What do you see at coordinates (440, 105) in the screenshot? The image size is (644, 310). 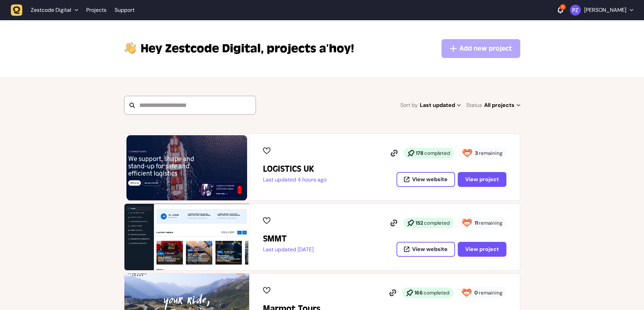 I see `span: Last updated` at bounding box center [440, 105].